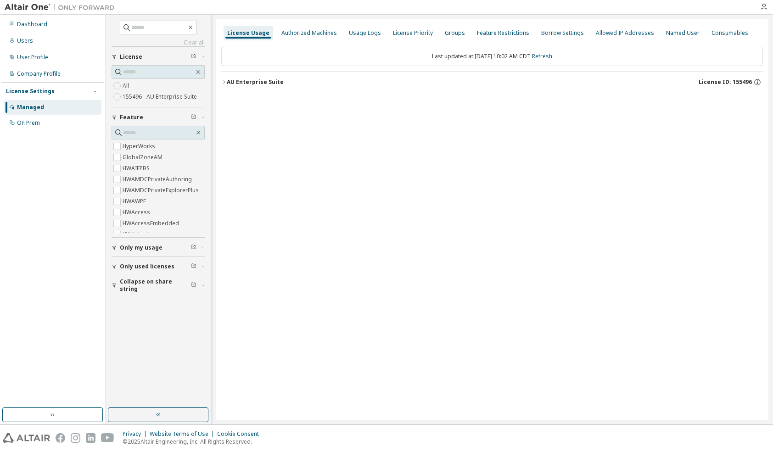 This screenshot has width=773, height=451. I want to click on label: HyperWorks, so click(140, 146).